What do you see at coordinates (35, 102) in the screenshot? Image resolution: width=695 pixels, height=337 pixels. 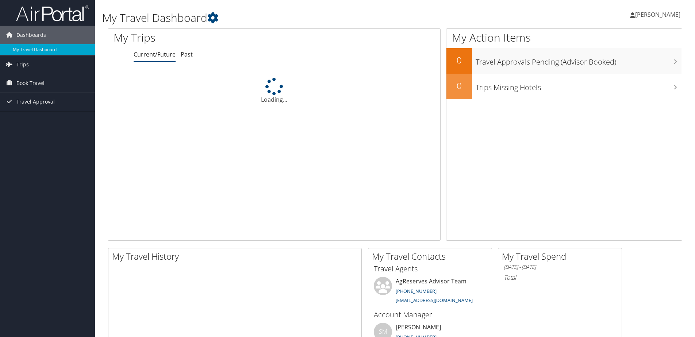 I see `span: Travel Approval` at bounding box center [35, 102].